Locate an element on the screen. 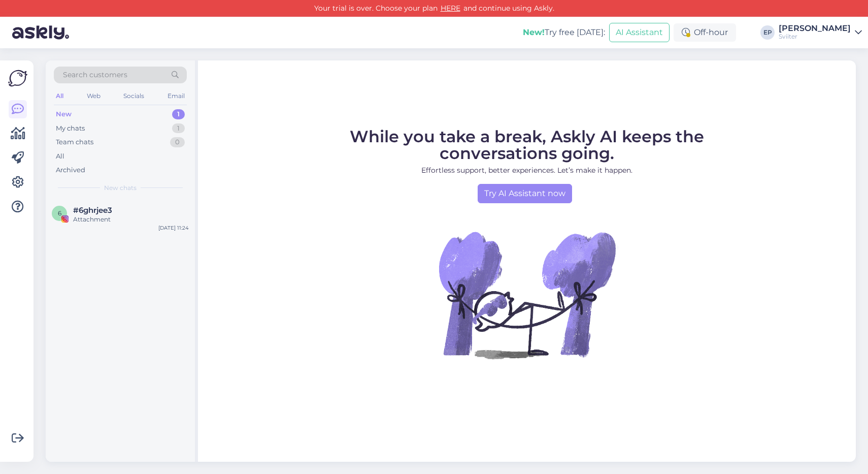 The width and height of the screenshot is (868, 474). div: EP is located at coordinates (767, 32).